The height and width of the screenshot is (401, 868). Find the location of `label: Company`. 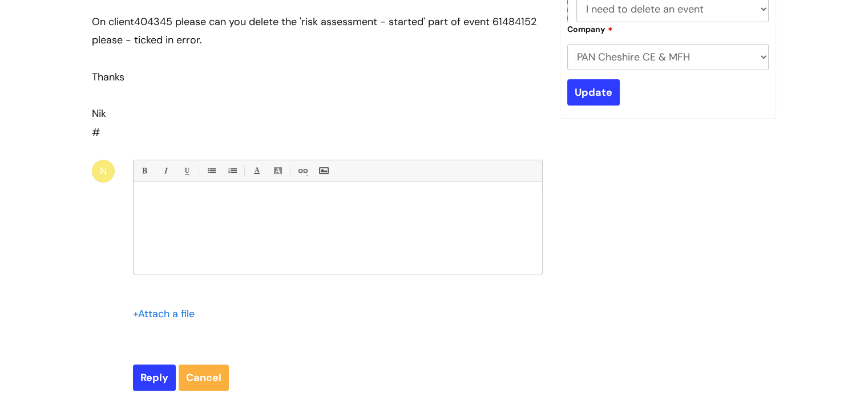

label: Company is located at coordinates (590, 29).